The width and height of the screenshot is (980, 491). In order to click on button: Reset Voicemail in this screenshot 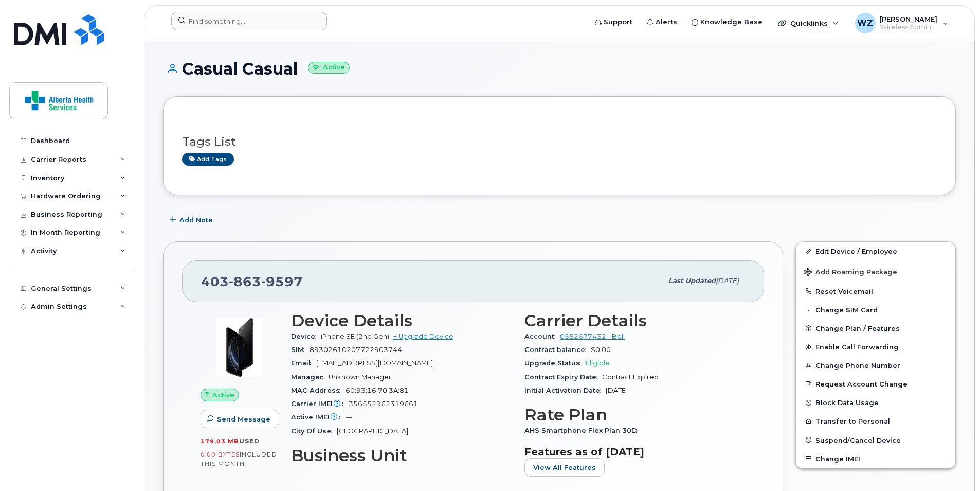, I will do `click(876, 291)`.